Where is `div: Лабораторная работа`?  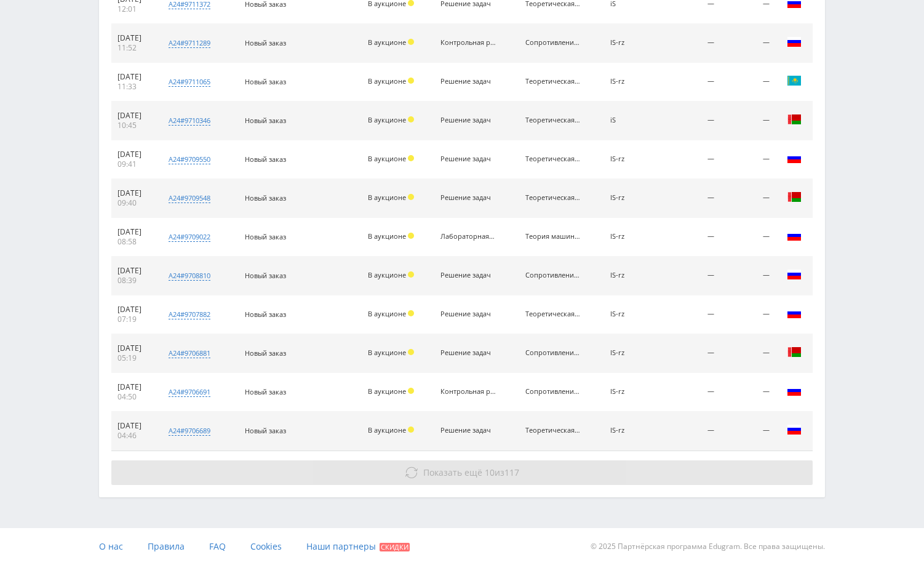 div: Лабораторная работа is located at coordinates (468, 236).